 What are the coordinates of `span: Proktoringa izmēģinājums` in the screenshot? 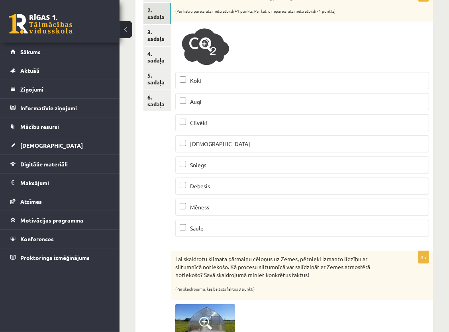 It's located at (55, 258).